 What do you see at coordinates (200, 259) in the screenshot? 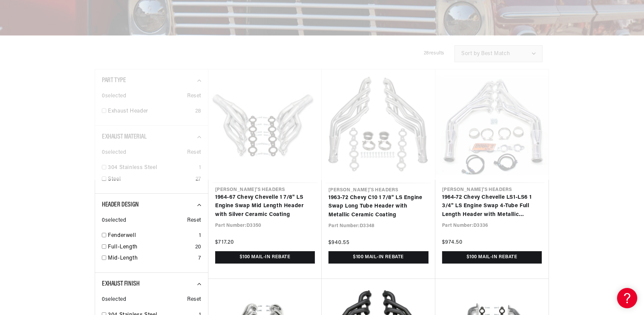
I see `div: 7` at bounding box center [200, 259].